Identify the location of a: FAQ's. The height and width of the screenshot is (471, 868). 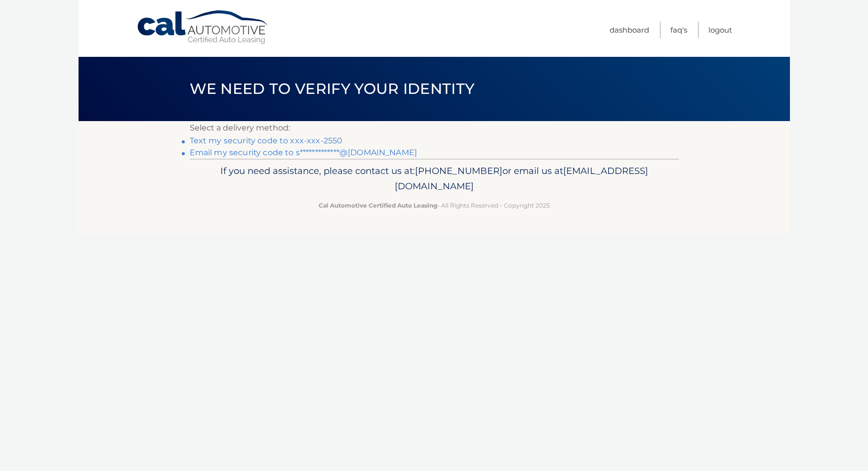
(678, 30).